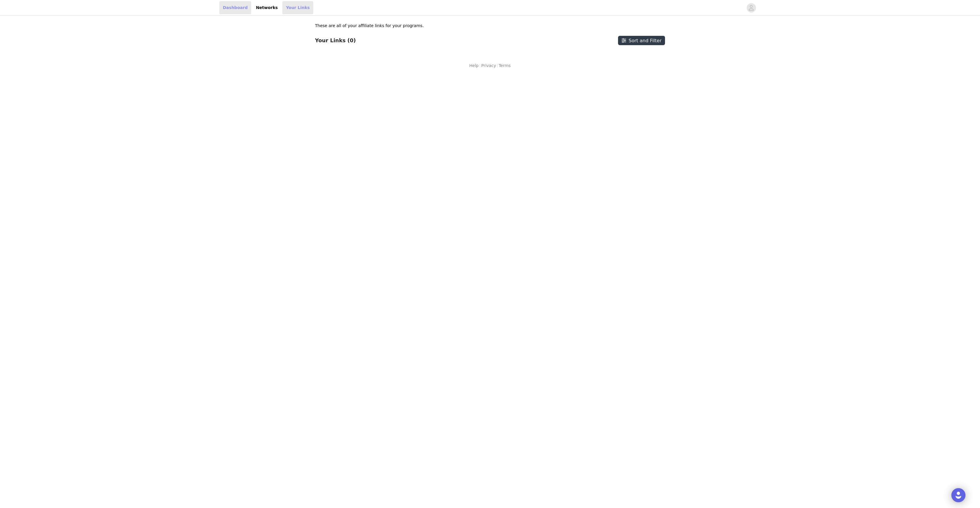 The image size is (980, 508). What do you see at coordinates (505, 65) in the screenshot?
I see `a: Terms` at bounding box center [505, 65].